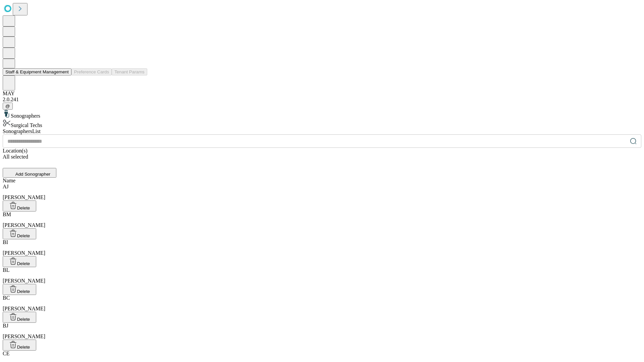 This screenshot has width=644, height=362. I want to click on button: Staff & Equipment Management, so click(37, 72).